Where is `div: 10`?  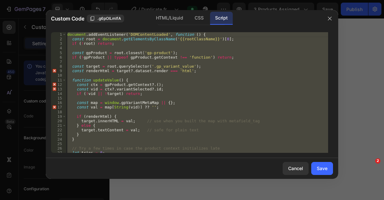 div: 10 is located at coordinates (59, 75).